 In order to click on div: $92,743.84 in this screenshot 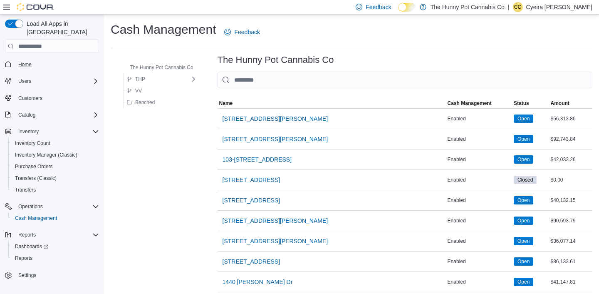, I will do `click(571, 139)`.